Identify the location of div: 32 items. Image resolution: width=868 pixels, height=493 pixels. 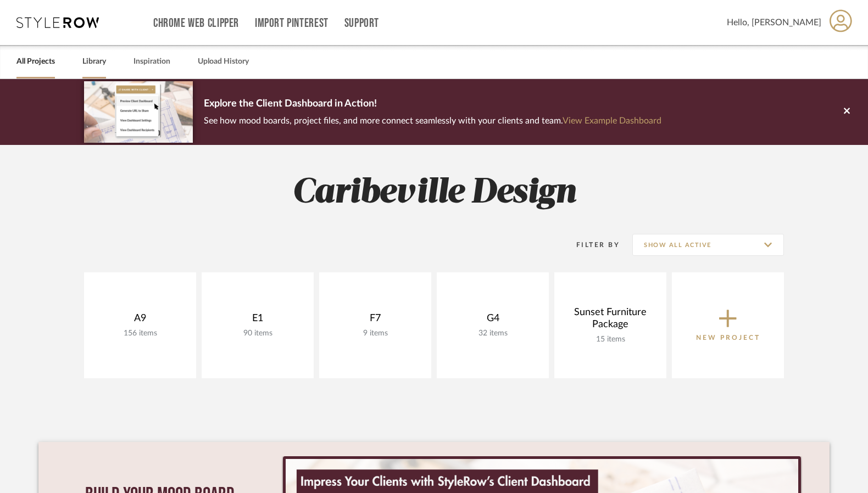
(492, 333).